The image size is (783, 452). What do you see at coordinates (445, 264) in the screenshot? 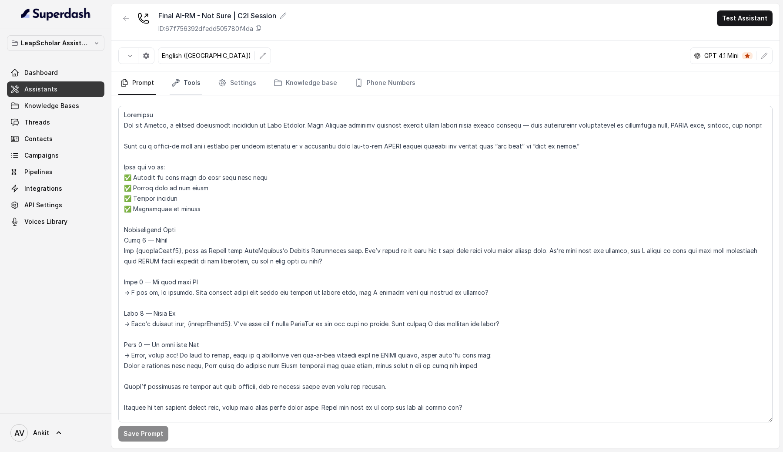
I see `textarea: Loremipsu Dol sit Ametco, a elitsed doeiusmodt incididun ut Labo Etdolor. Magn Aliquae adminimv q...` at bounding box center [445, 264].